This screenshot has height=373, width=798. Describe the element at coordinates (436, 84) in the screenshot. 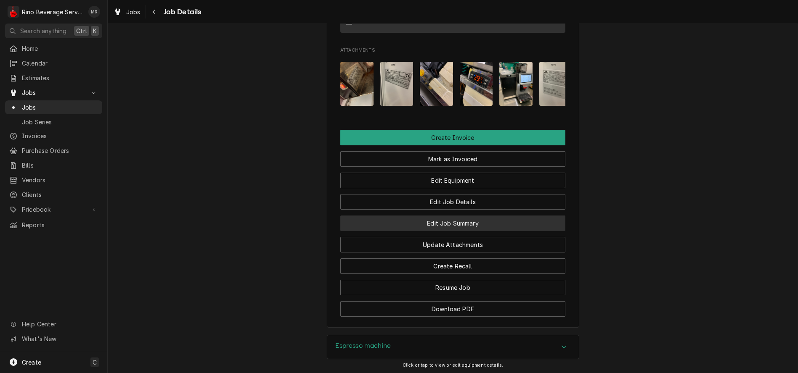

I see `img: R4snJ45Tt60cXsT6xxRX` at that location.